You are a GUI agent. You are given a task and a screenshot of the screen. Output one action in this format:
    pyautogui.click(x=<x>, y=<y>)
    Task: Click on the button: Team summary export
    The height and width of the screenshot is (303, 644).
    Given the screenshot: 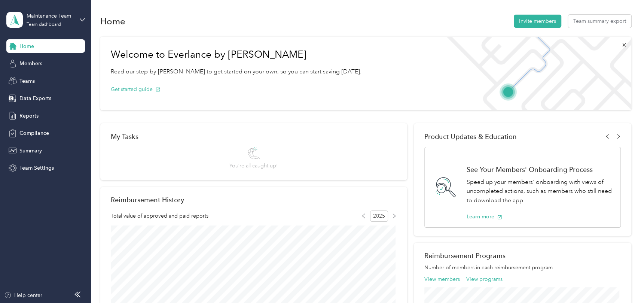 What is the action you would take?
    pyautogui.click(x=599, y=21)
    